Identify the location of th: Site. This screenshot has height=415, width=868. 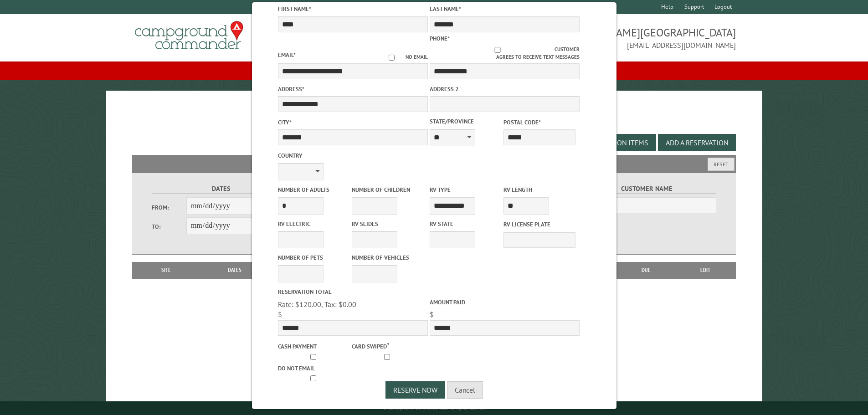
(166, 270).